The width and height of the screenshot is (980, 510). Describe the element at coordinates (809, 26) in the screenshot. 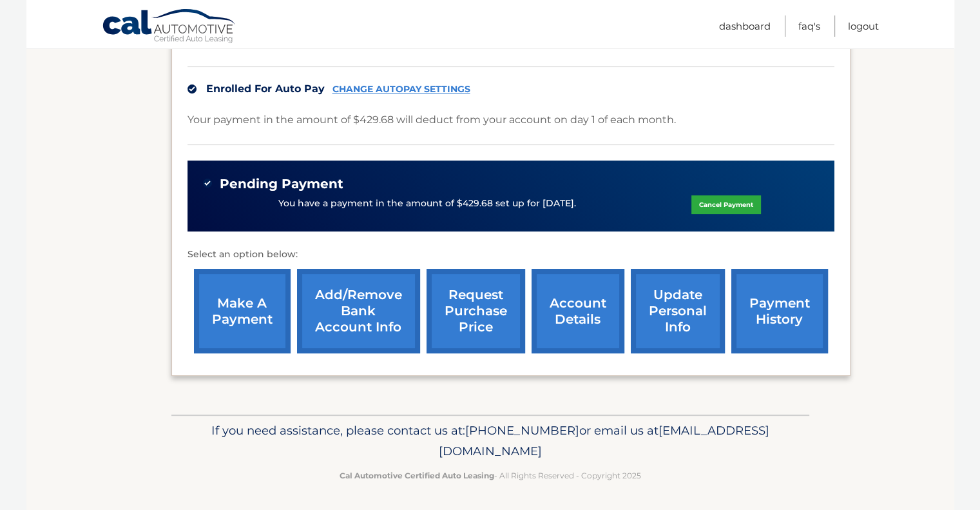

I see `a: FAQ's` at that location.